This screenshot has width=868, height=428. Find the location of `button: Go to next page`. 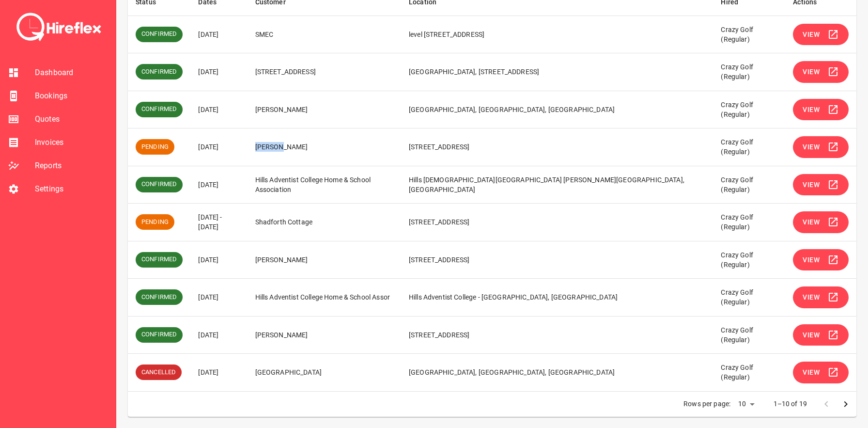

button: Go to next page is located at coordinates (846, 404).